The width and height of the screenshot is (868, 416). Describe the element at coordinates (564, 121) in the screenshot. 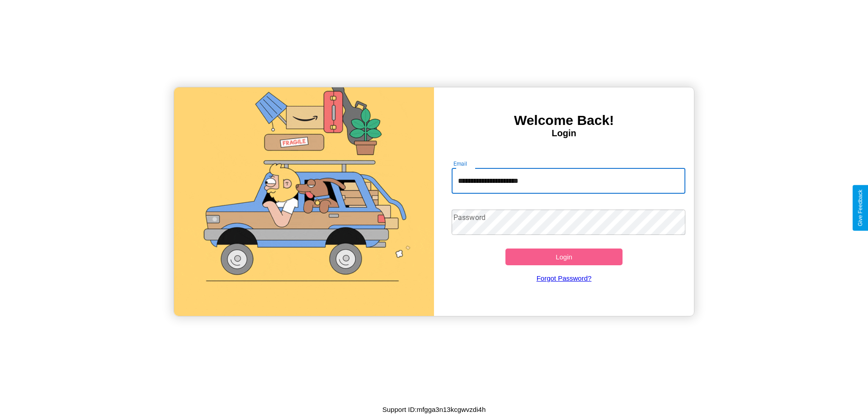

I see `h3: Welcome Back!` at that location.